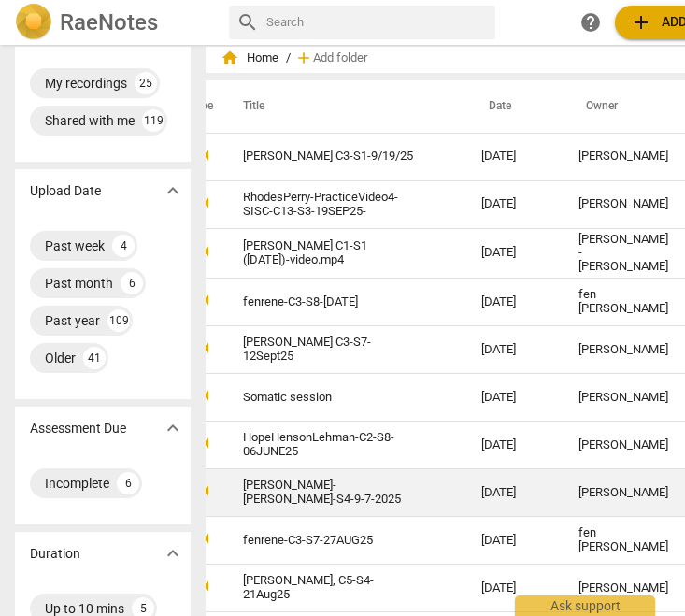 This screenshot has width=685, height=616. Describe the element at coordinates (230, 58) in the screenshot. I see `span: home` at that location.